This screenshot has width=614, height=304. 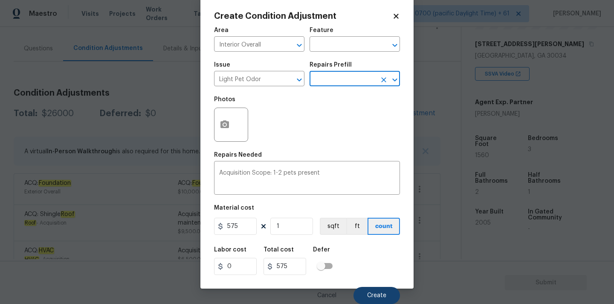 I want to click on span: Cancel, so click(x=327, y=295).